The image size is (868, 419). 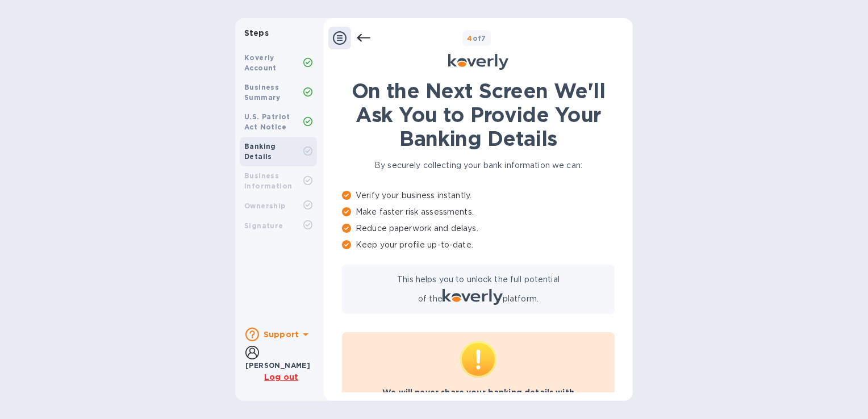 I want to click on b: of 7, so click(x=476, y=38).